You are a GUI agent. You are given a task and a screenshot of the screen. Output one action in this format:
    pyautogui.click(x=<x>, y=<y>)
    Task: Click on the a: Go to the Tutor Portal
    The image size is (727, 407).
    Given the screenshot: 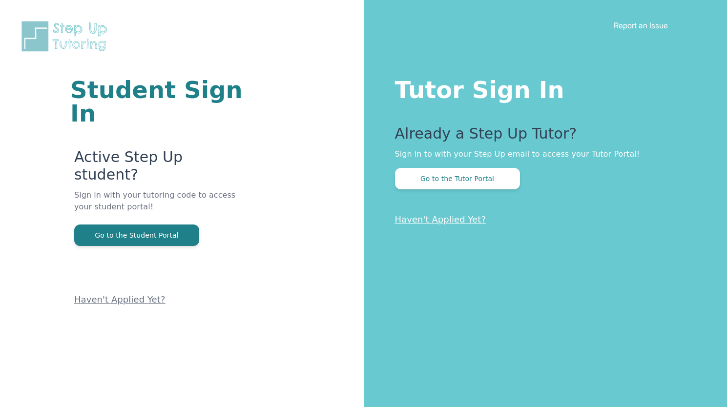 What is the action you would take?
    pyautogui.click(x=457, y=178)
    